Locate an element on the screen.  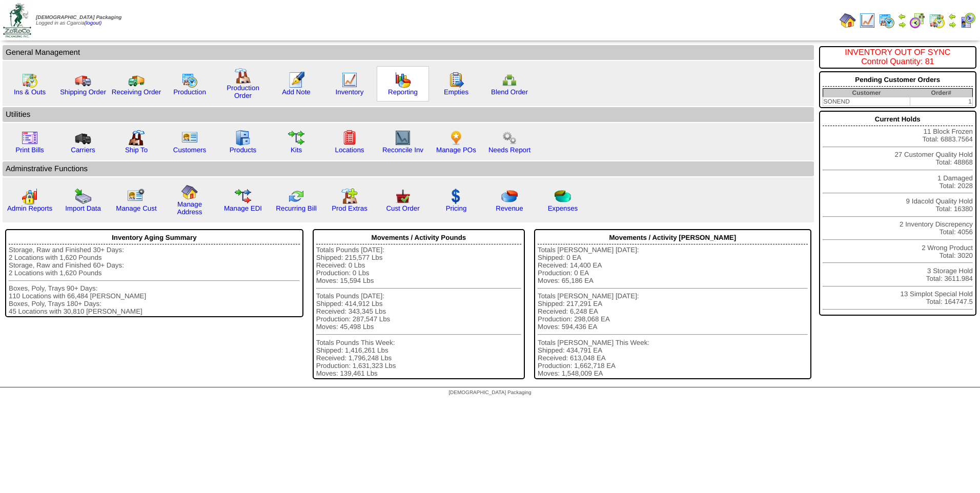
img: pie_chart.png is located at coordinates (510, 197).